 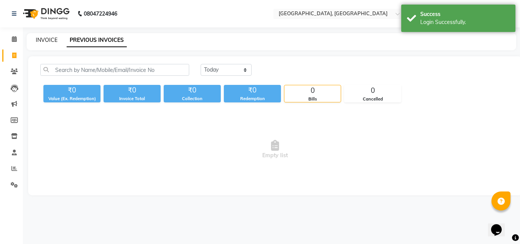 What do you see at coordinates (46, 40) in the screenshot?
I see `a: INVOICE` at bounding box center [46, 40].